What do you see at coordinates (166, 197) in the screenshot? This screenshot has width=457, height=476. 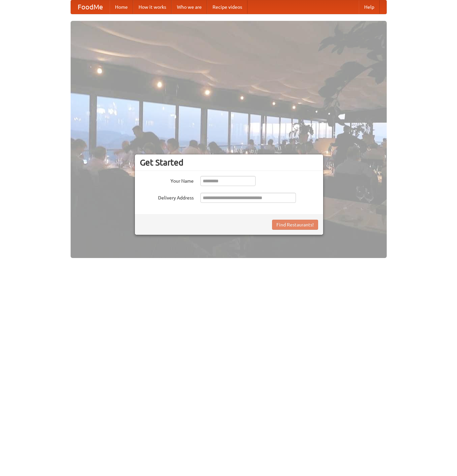 I see `label: Delivery Address` at bounding box center [166, 197].